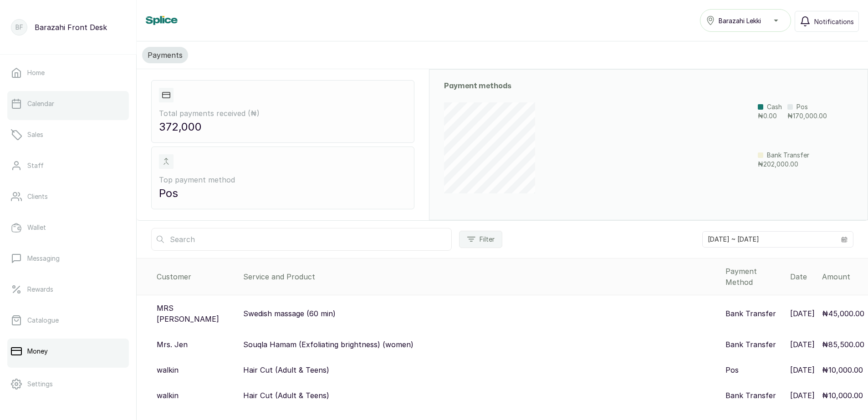 The image size is (868, 420). I want to click on div: Service and Product, so click(481, 277).